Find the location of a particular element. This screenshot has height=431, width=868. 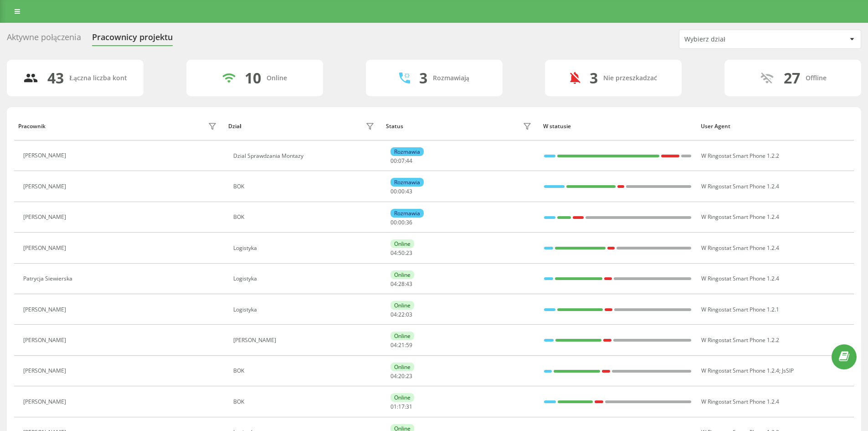

span: 28 is located at coordinates (401, 283).